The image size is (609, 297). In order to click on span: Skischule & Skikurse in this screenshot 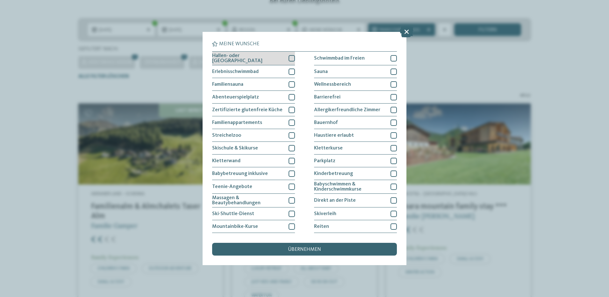, I will do `click(235, 148)`.